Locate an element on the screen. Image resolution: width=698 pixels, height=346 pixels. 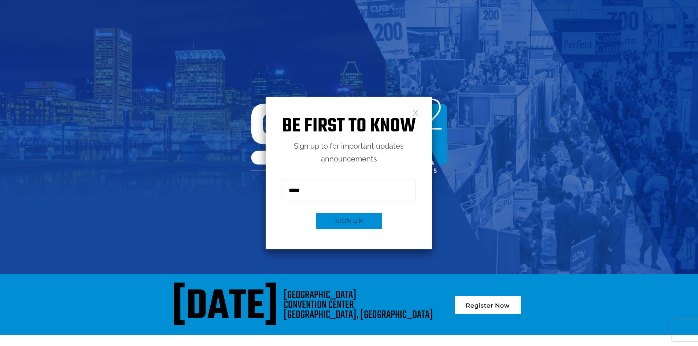
a: Register Now is located at coordinates (488, 305).